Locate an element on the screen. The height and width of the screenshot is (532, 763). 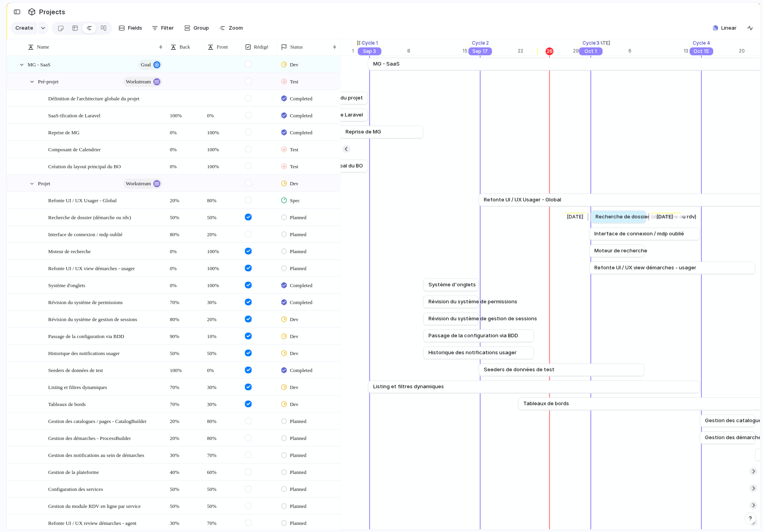
div: Oct 15 is located at coordinates (701, 51).